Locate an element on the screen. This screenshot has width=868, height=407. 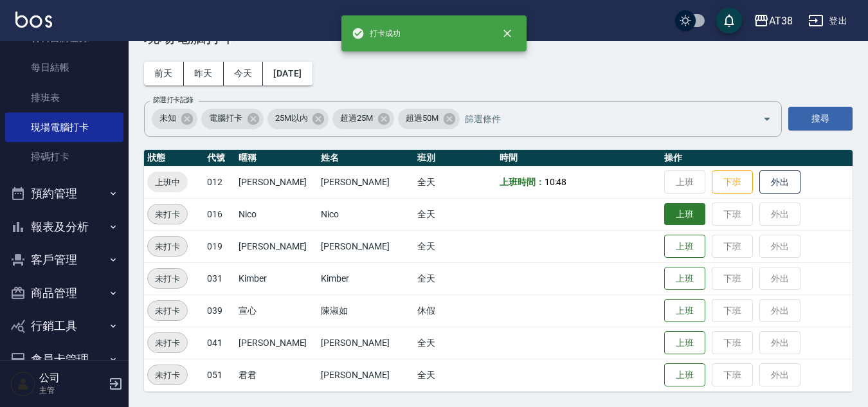
td: 君君 is located at coordinates (276, 375).